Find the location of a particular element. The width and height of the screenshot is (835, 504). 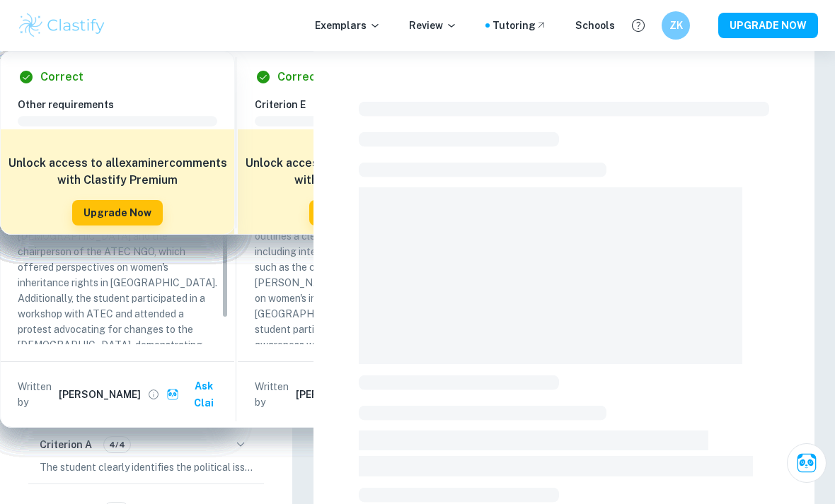

h6: Criterion E is located at coordinates (360, 104).